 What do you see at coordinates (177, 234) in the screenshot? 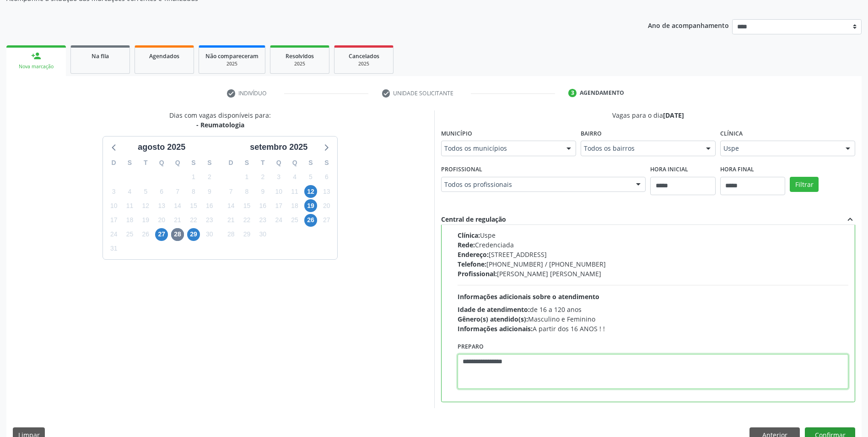
I see `span: quinta-feira, 28 de agosto de 2025` at bounding box center [177, 234].